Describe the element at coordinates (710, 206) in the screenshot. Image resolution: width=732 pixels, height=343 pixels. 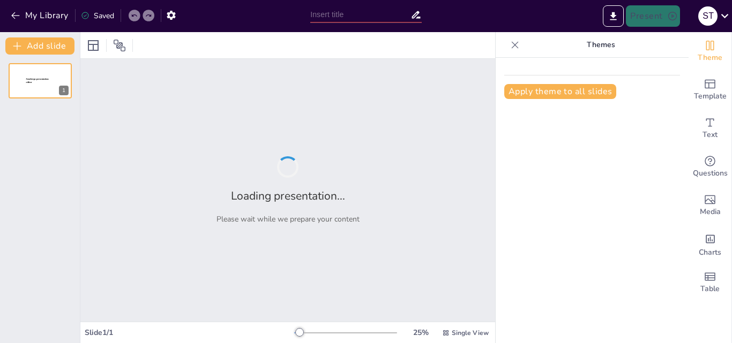
I see `div: Add images, graphics, shapes or video` at that location.